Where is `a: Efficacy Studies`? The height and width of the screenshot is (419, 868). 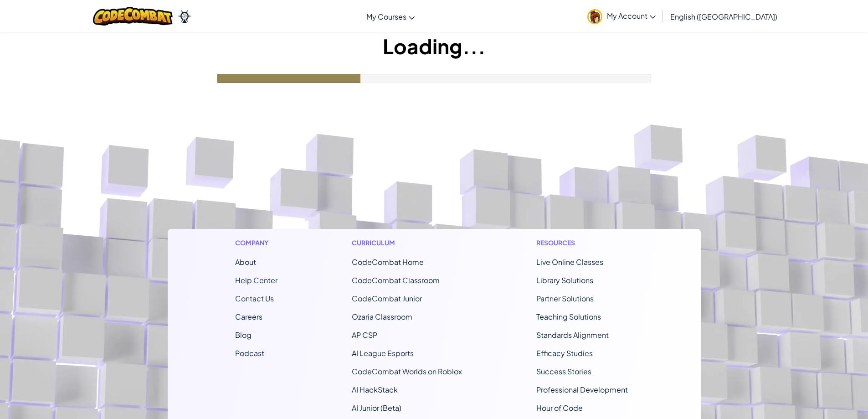 a: Efficacy Studies is located at coordinates (565, 353).